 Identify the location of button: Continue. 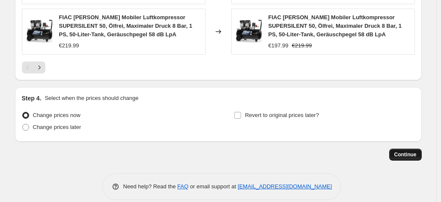
(405, 155).